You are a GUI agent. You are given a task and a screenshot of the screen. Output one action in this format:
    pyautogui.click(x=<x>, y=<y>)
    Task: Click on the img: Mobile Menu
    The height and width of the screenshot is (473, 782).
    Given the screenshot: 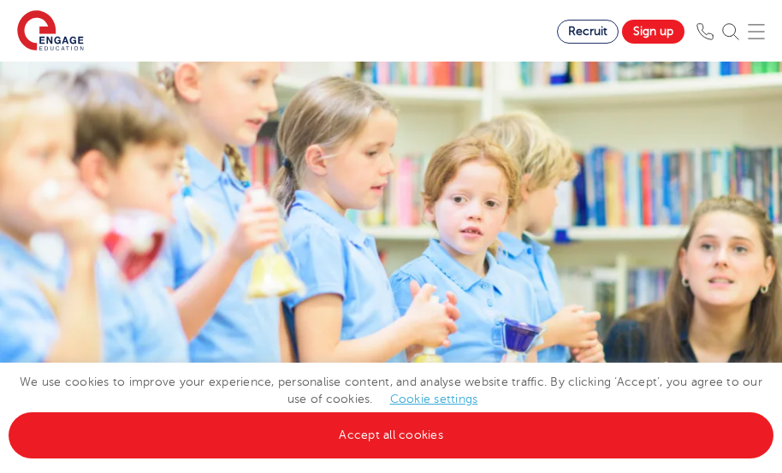 What is the action you would take?
    pyautogui.click(x=756, y=32)
    